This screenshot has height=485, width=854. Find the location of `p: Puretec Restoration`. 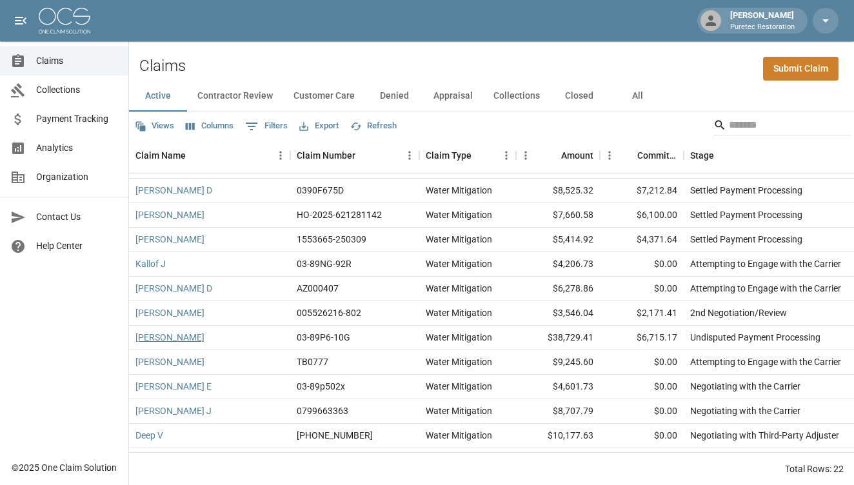

p: Puretec Restoration is located at coordinates (763, 27).